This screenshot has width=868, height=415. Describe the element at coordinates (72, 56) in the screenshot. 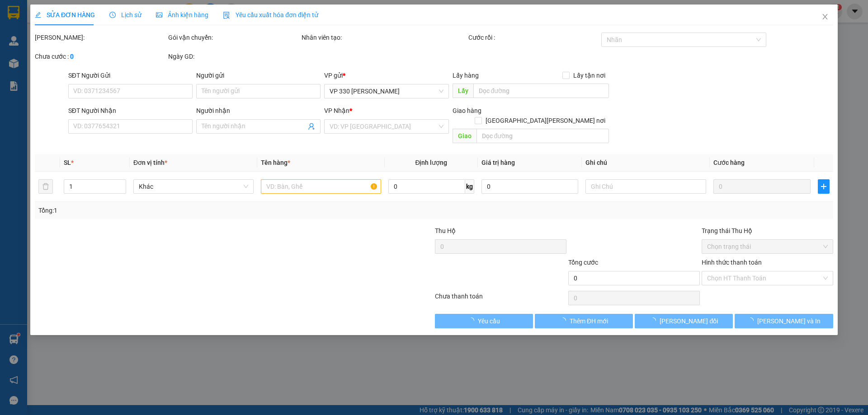

I see `b: 0` at that location.